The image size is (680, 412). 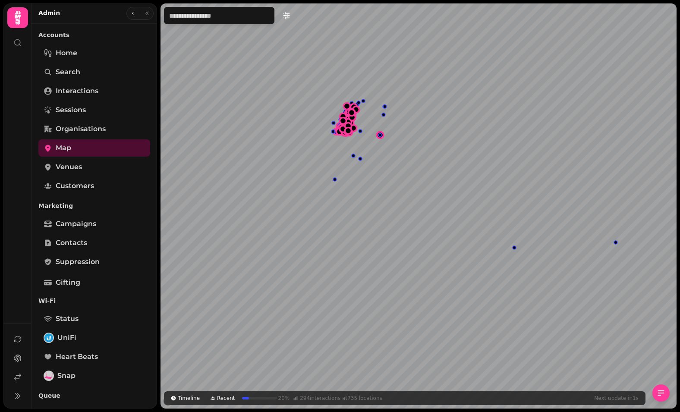 What do you see at coordinates (66, 53) in the screenshot?
I see `span: Home` at bounding box center [66, 53].